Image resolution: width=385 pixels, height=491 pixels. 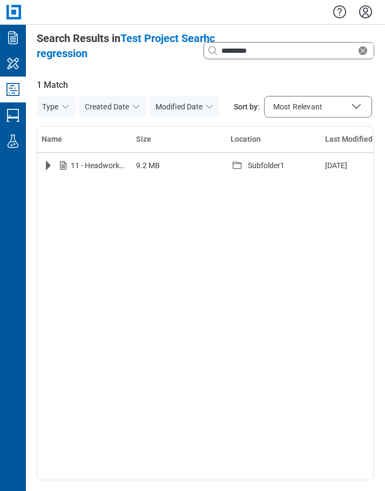 What do you see at coordinates (237, 166) in the screenshot?
I see `svg: folder-icon` at bounding box center [237, 166].